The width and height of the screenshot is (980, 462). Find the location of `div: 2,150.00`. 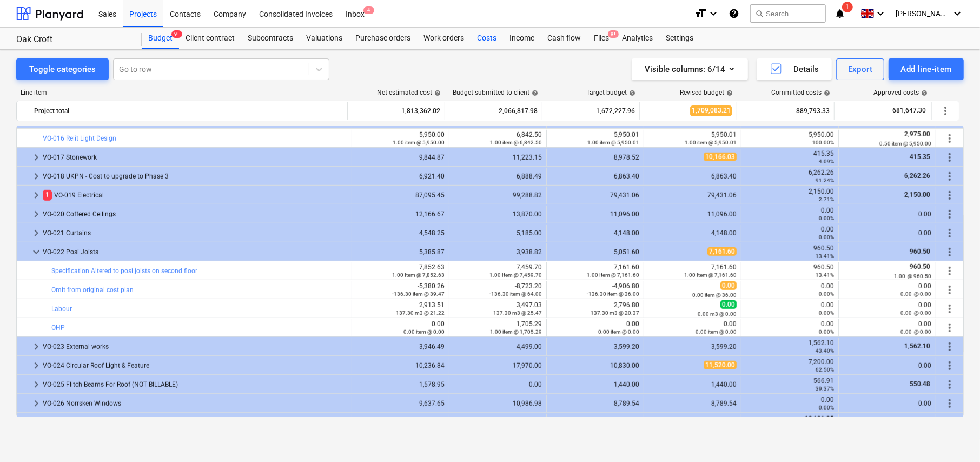

div: 2,150.00 is located at coordinates (790, 195).